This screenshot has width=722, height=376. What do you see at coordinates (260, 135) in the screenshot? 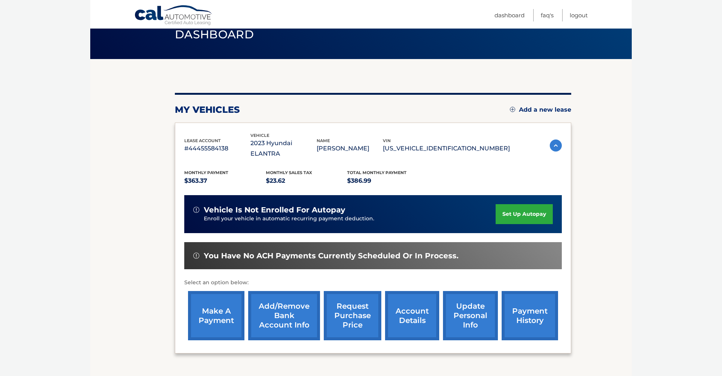
I see `span: vehicle` at bounding box center [260, 135].